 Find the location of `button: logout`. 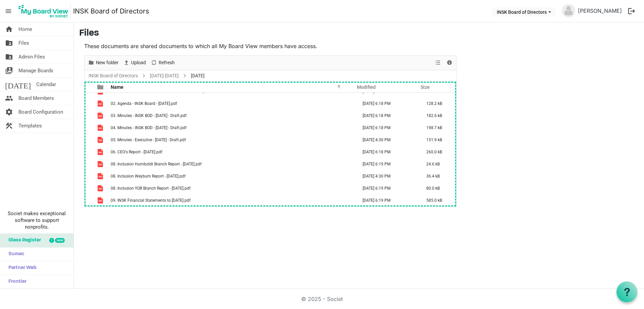

button: logout is located at coordinates (632, 11).